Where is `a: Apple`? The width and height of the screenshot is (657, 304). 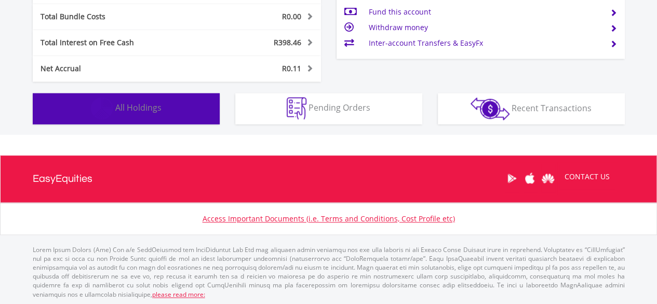 a: Apple is located at coordinates (529, 178).